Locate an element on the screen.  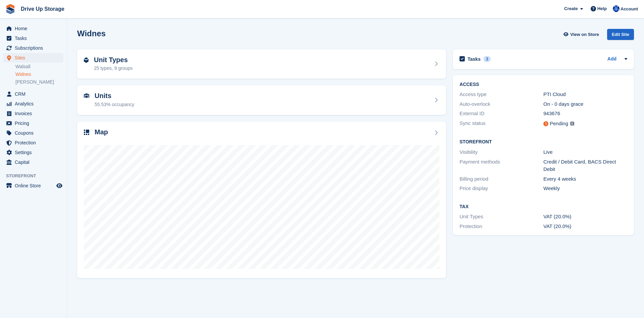
div: Visibility is located at coordinates (502, 152).